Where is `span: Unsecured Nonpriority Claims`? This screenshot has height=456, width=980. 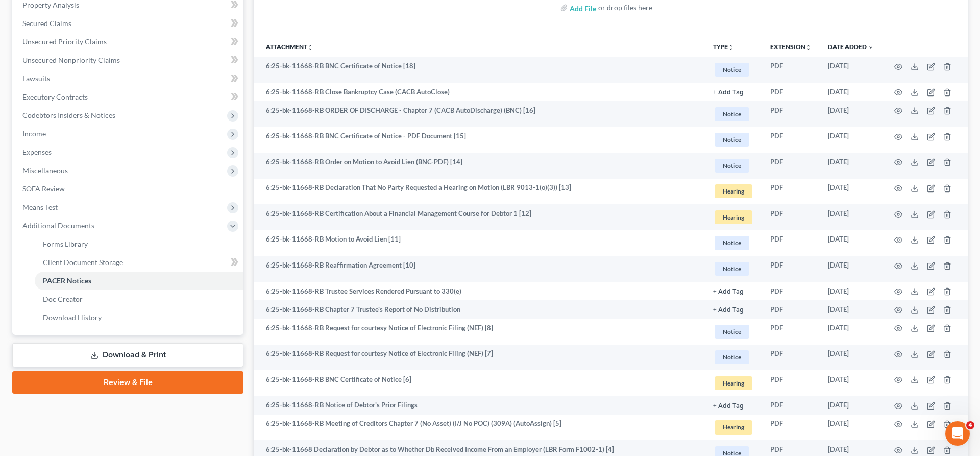
span: Unsecured Nonpriority Claims is located at coordinates (71, 60).